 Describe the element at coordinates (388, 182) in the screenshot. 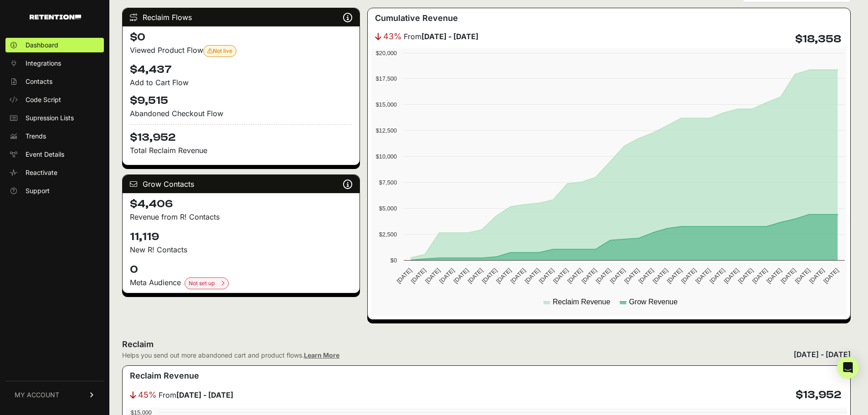

I see `text: $7,500` at that location.